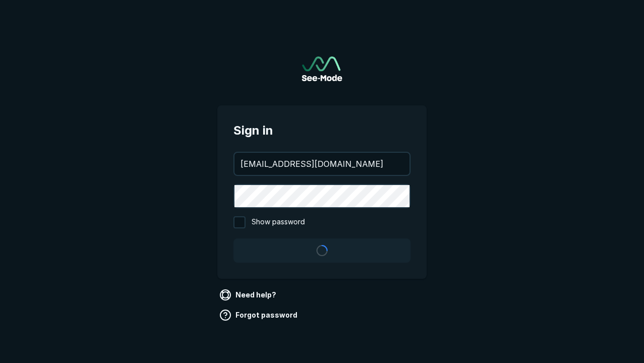 The width and height of the screenshot is (644, 363). What do you see at coordinates (259, 315) in the screenshot?
I see `a: Forgot password` at bounding box center [259, 315].